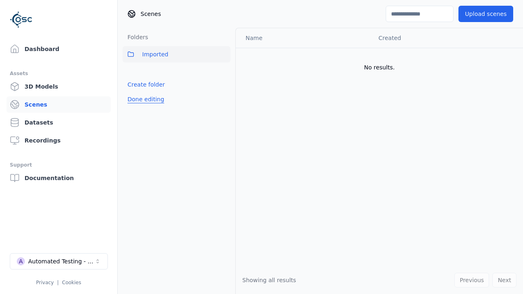 This screenshot has width=523, height=294. I want to click on button: Done editing, so click(146, 99).